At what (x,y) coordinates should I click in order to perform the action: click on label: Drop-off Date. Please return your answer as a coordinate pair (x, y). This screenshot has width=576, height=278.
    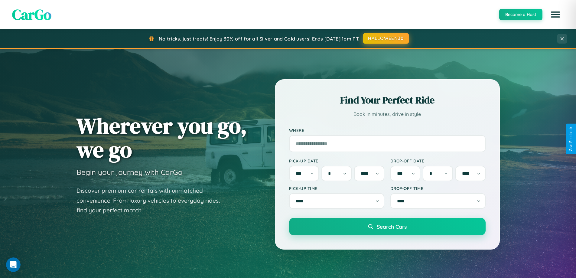
    Looking at the image, I should click on (437, 160).